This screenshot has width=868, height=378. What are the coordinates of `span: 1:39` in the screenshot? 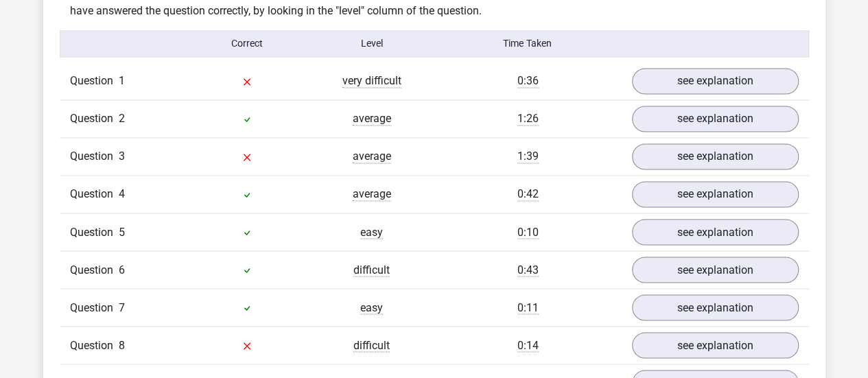 It's located at (527, 156).